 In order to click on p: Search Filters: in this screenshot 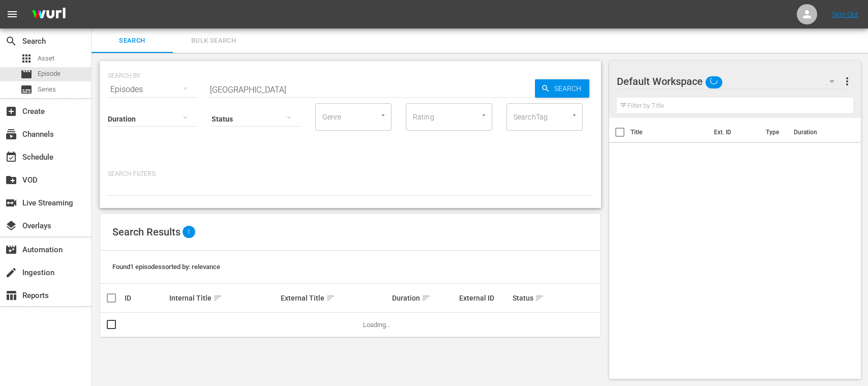, I will do `click(350, 174)`.